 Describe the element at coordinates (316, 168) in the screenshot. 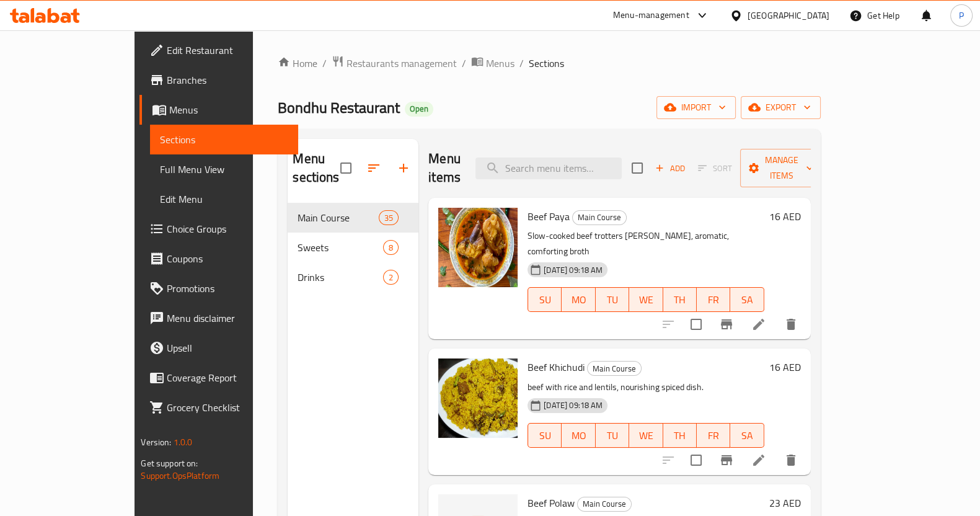

I see `h2: Menu sections` at that location.